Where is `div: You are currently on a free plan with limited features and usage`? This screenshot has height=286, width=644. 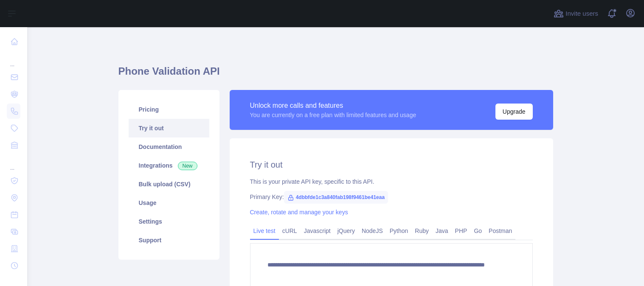 div: You are currently on a free plan with limited features and usage is located at coordinates (334, 115).